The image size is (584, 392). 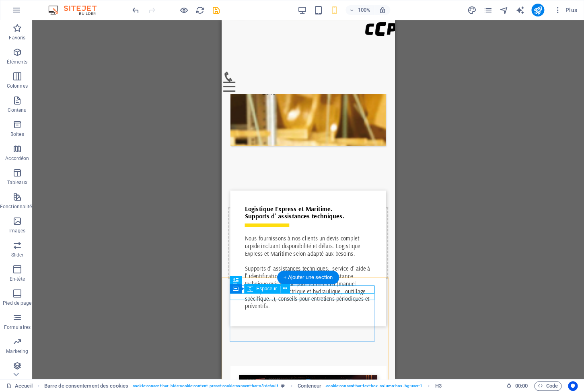 What do you see at coordinates (359, 10) in the screenshot?
I see `button: 100%` at bounding box center [359, 10].